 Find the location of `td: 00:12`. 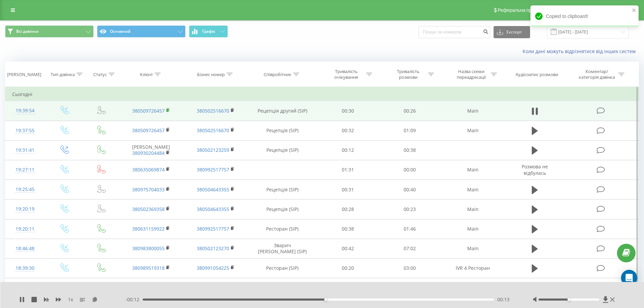

td: 00:12 is located at coordinates (348, 150).